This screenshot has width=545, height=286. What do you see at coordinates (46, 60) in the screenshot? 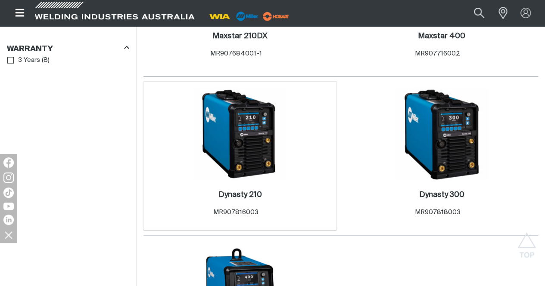
I see `span: ( 8 )` at bounding box center [46, 60].